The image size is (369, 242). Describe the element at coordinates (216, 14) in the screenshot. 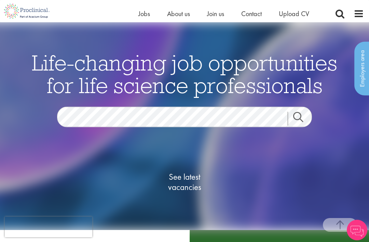

I see `span: Join us` at that location.